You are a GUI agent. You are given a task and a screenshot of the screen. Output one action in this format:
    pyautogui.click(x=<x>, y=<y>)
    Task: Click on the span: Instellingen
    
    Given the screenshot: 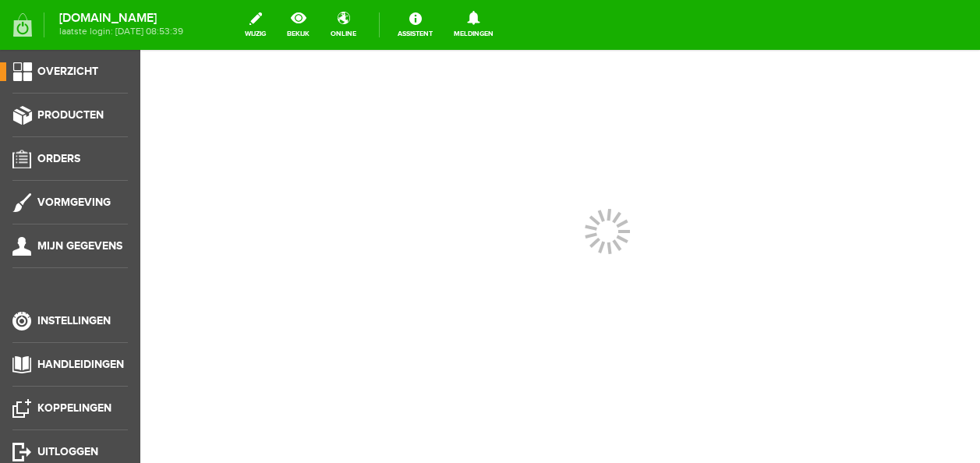 What is the action you would take?
    pyautogui.click(x=74, y=321)
    